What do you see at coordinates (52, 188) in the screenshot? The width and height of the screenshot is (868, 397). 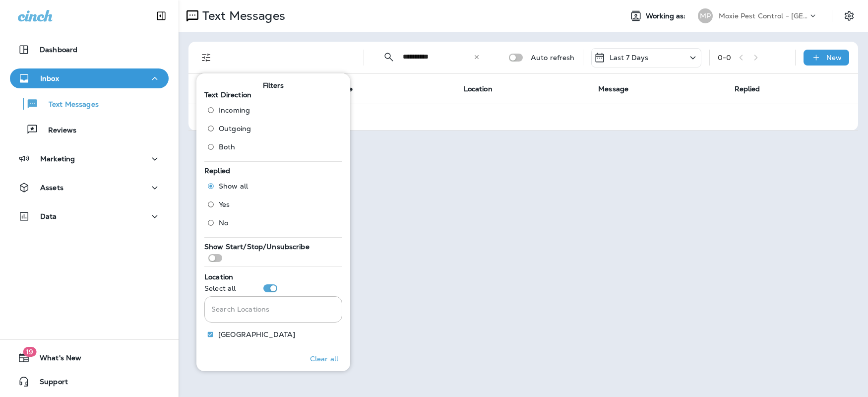 I see `p: Assets` at bounding box center [52, 188].